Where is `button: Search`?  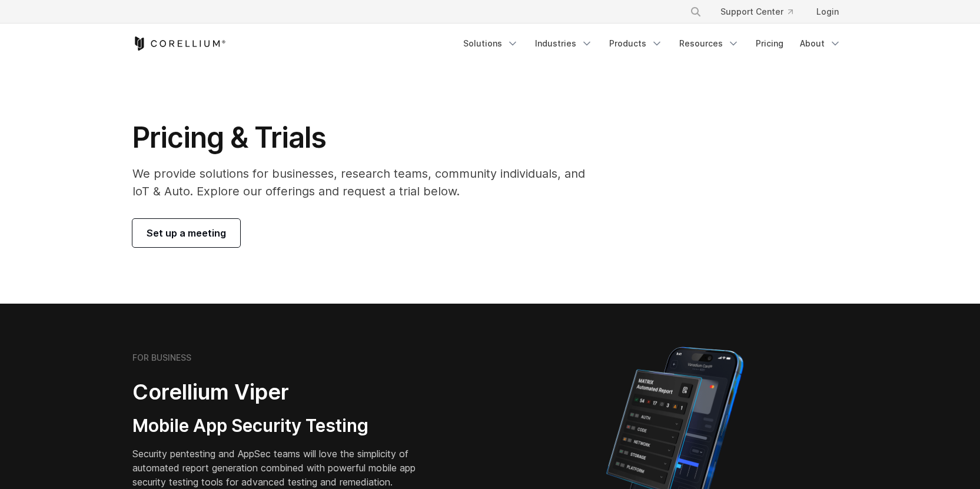 button: Search is located at coordinates (695, 12).